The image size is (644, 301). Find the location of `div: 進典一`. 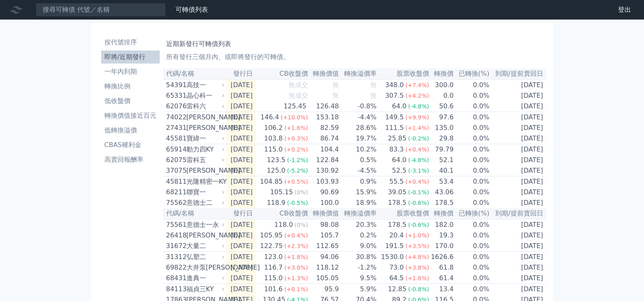

div: 進典一 is located at coordinates (205, 278).